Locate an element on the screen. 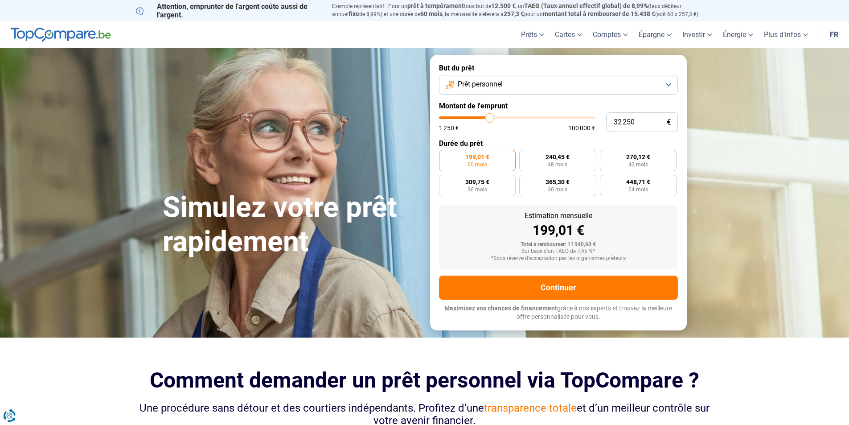  button: Continuer is located at coordinates (558, 287).